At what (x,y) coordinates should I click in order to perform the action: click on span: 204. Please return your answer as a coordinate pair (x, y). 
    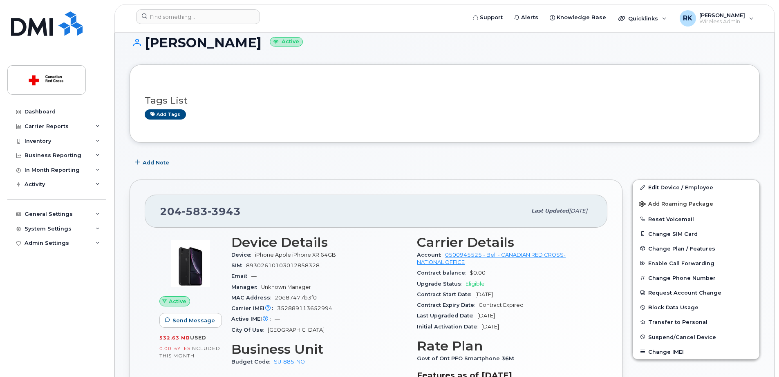
    Looking at the image, I should click on (200, 212).